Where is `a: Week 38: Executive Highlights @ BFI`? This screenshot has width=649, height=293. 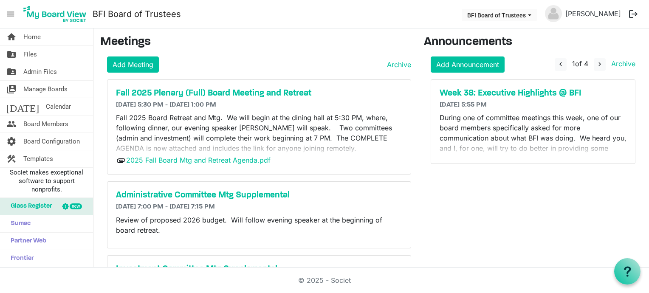 a: Week 38: Executive Highlights @ BFI is located at coordinates (533, 93).